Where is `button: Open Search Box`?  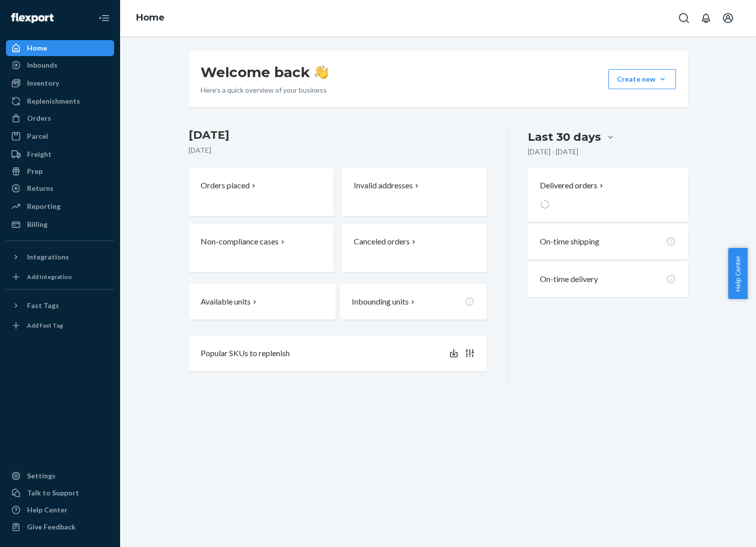 button: Open Search Box is located at coordinates (684, 18).